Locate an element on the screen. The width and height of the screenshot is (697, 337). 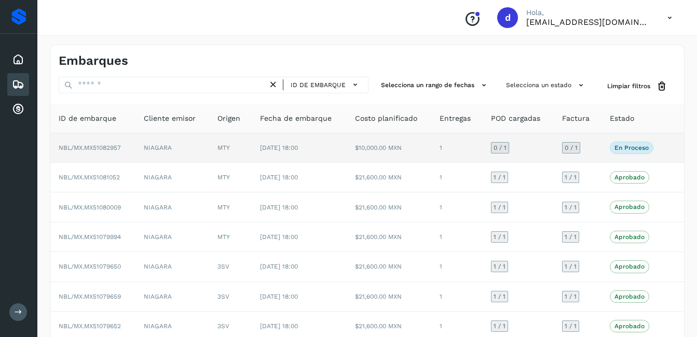
button: Selecciona un estado is located at coordinates (546, 85).